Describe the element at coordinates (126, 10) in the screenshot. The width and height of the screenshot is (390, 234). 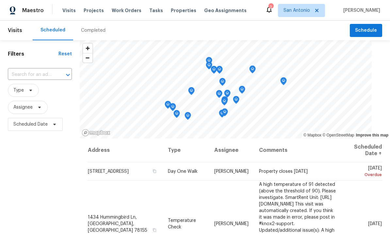
I see `span: Work Orders` at that location.